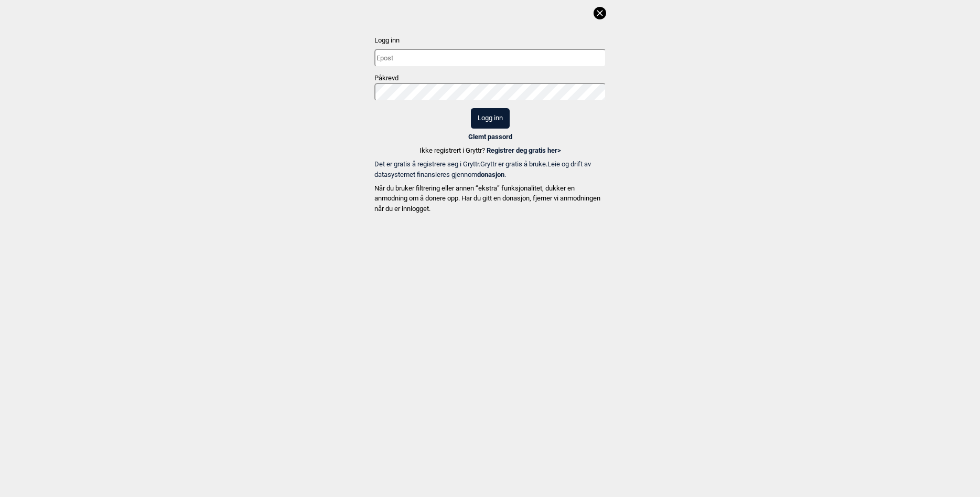 Image resolution: width=980 pixels, height=497 pixels. Describe the element at coordinates (524, 150) in the screenshot. I see `a: Registrer deg gratis her>` at that location.